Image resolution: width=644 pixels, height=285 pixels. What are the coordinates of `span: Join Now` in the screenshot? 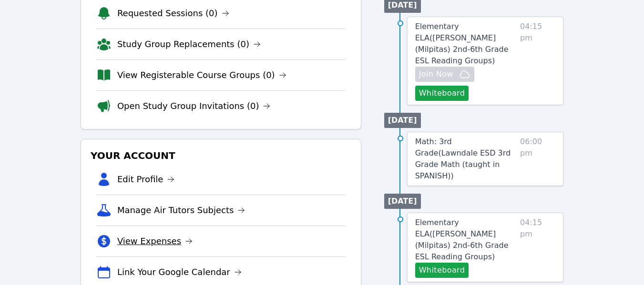 It's located at (436, 74).